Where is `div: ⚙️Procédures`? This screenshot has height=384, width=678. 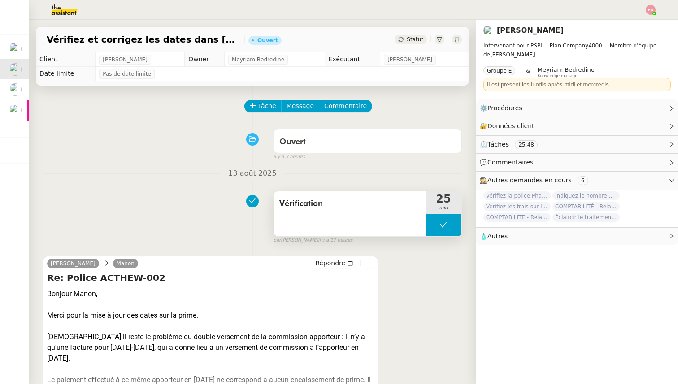
div: ⚙️Procédures is located at coordinates (577, 108).